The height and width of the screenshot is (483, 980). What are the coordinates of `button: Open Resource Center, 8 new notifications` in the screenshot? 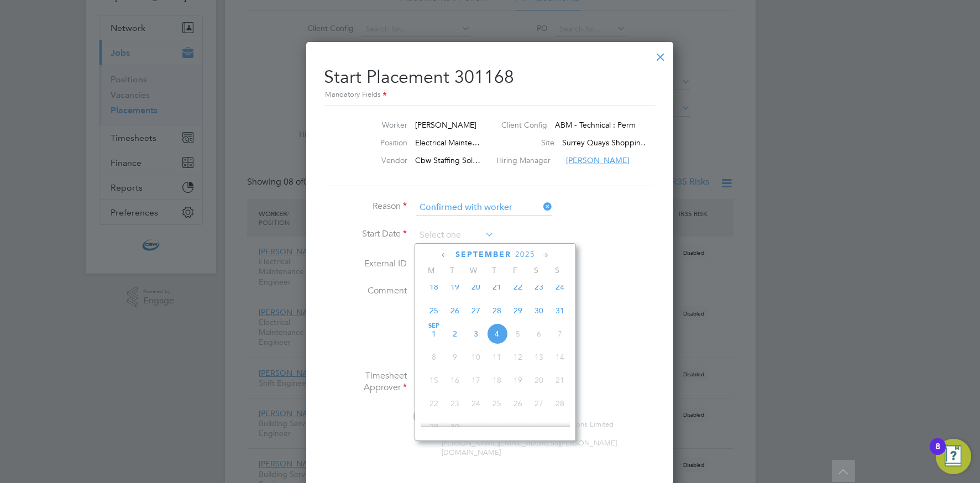 It's located at (953, 457).